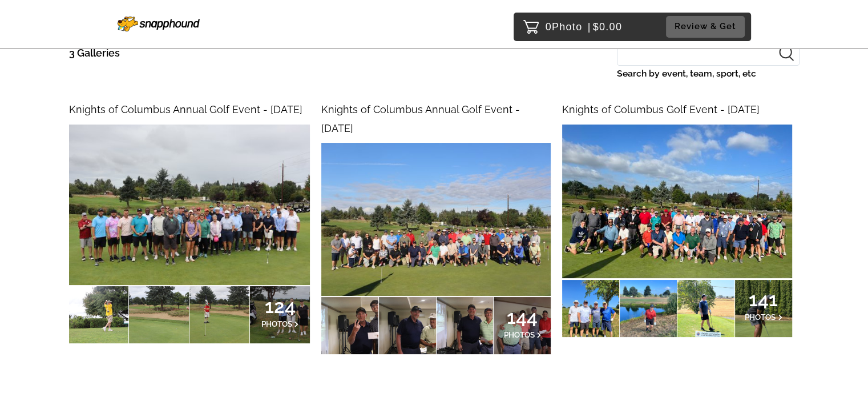 Image resolution: width=868 pixels, height=397 pixels. Describe the element at coordinates (677, 201) in the screenshot. I see `img: 92751` at that location.